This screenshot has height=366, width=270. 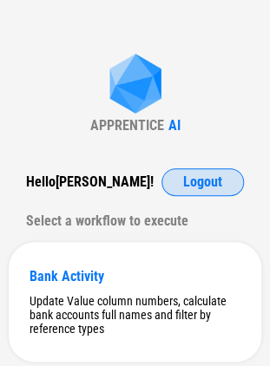 I want to click on div: APPRENTICE, so click(x=127, y=125).